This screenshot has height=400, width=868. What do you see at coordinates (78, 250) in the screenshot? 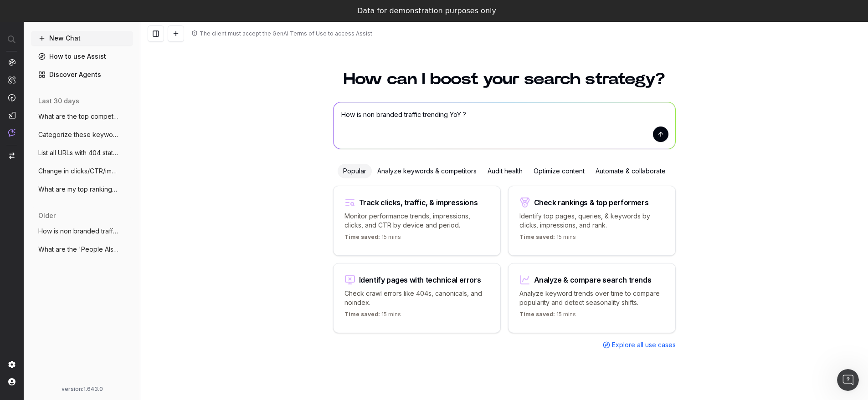
I see `span: What are the 'People Also Ask' questions` at bounding box center [78, 250].